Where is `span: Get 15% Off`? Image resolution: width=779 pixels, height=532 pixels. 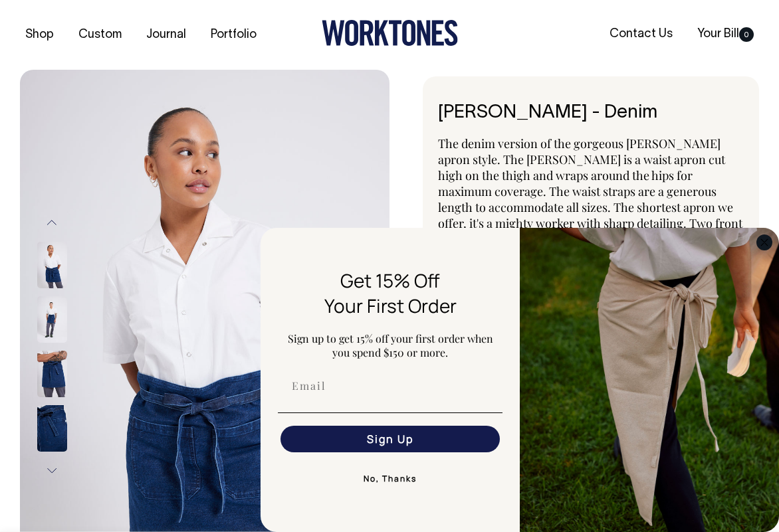 span: Get 15% Off is located at coordinates (390, 280).